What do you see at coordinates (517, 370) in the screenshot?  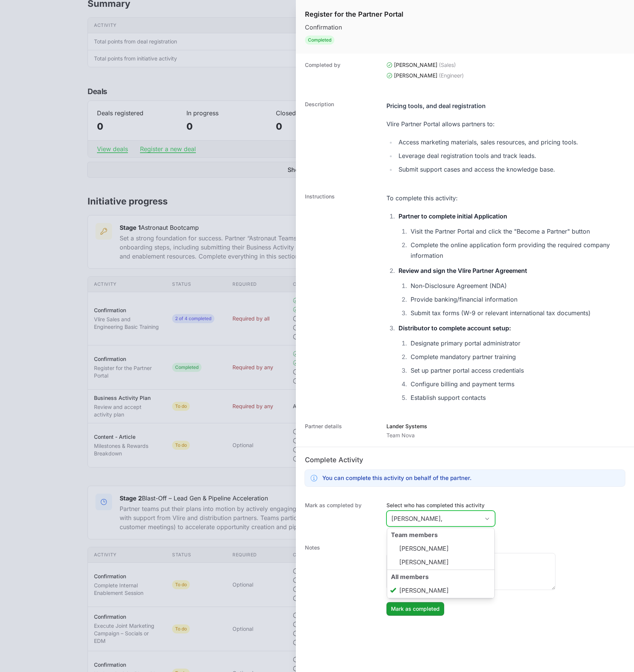 I see `li: Set up partner portal access credentials` at bounding box center [517, 370].